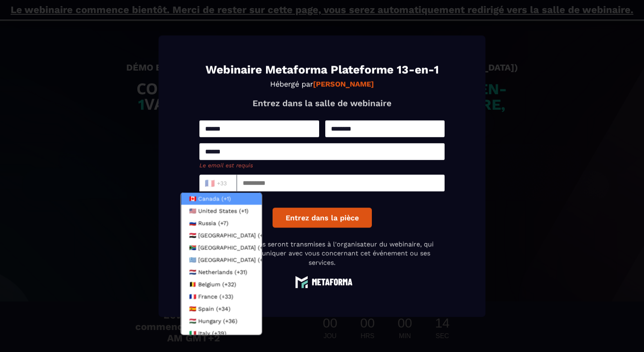  Describe the element at coordinates (214, 199) in the screenshot. I see `span: Canada (+1)` at that location.